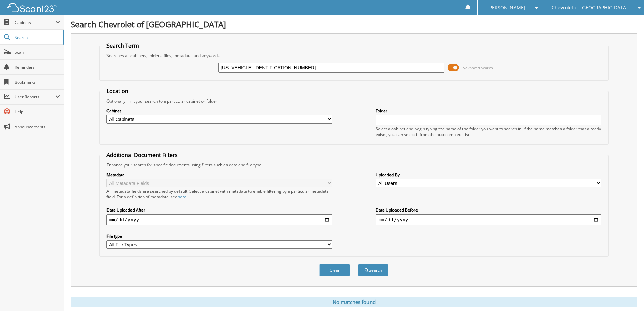 Image resolution: width=644 pixels, height=311 pixels. What do you see at coordinates (219, 209) in the screenshot?
I see `label: Date Uploaded After` at bounding box center [219, 209].